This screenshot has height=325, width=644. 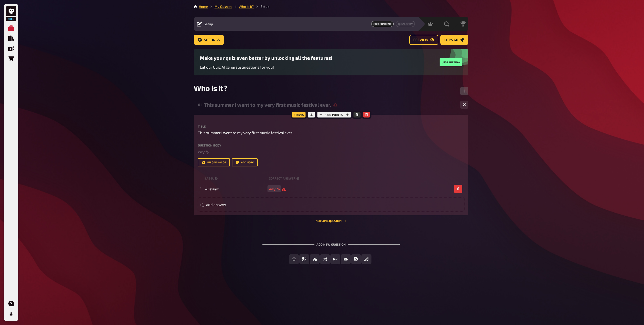 I want to click on span: Free, so click(x=11, y=19).